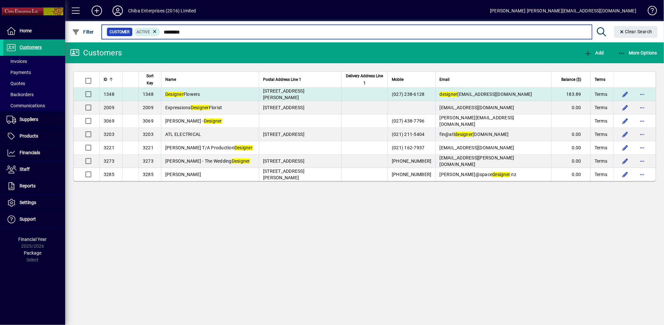 Image resolution: width=664 pixels, height=325 pixels. What do you see at coordinates (183, 134) in the screenshot?
I see `span: ATL ELECTRICAL` at bounding box center [183, 134].